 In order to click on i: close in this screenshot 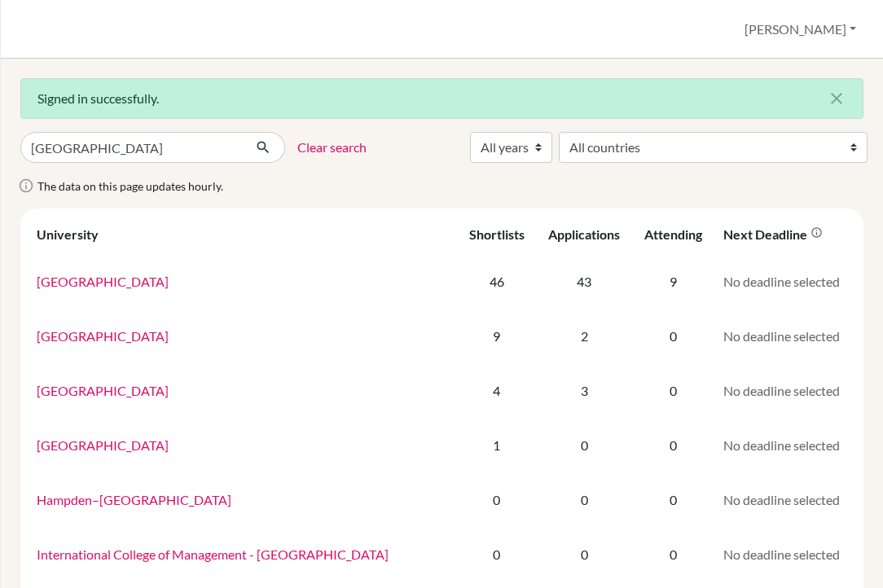, I will do `click(837, 99)`.